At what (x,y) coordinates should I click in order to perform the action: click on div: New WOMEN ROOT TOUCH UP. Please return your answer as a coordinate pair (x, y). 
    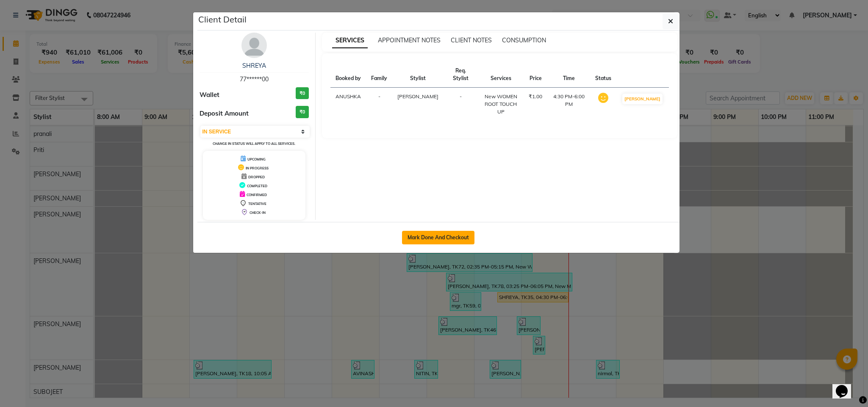
    Looking at the image, I should click on (501, 104).